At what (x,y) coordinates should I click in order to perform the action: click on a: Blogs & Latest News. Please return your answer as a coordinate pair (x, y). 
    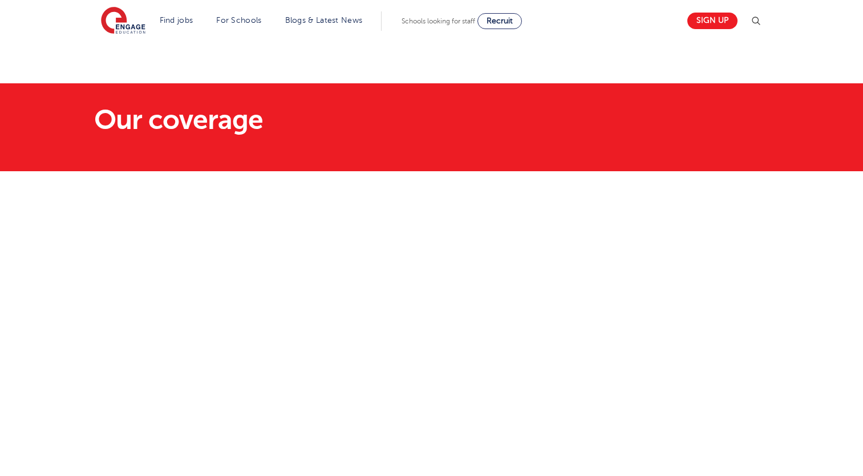
    Looking at the image, I should click on (324, 20).